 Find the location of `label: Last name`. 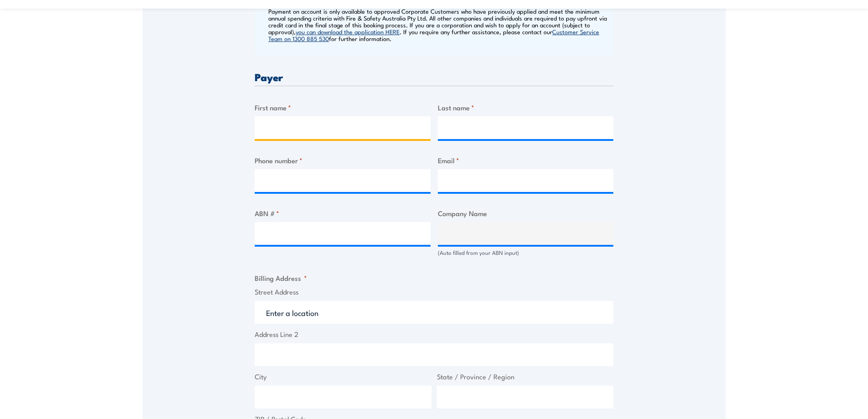

label: Last name is located at coordinates (525, 107).